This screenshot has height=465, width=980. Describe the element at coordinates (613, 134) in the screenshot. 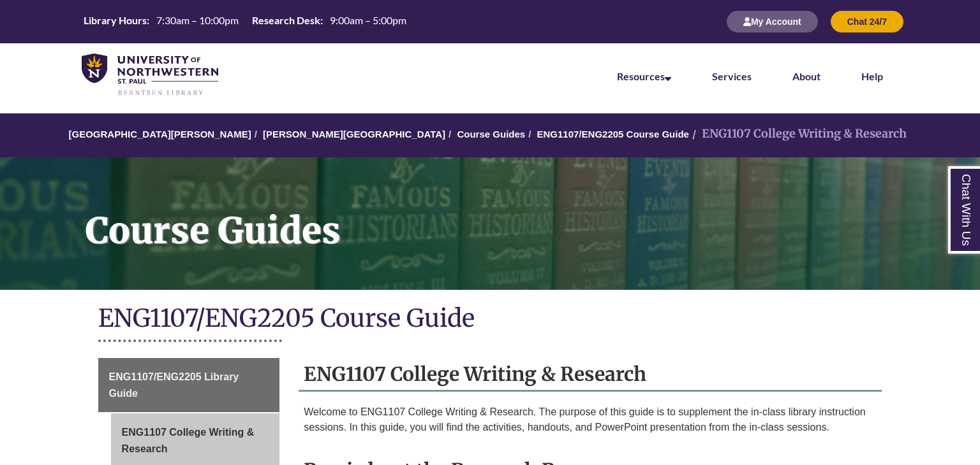

I see `a: ENG1107/ENG2205 Course Guide` at that location.